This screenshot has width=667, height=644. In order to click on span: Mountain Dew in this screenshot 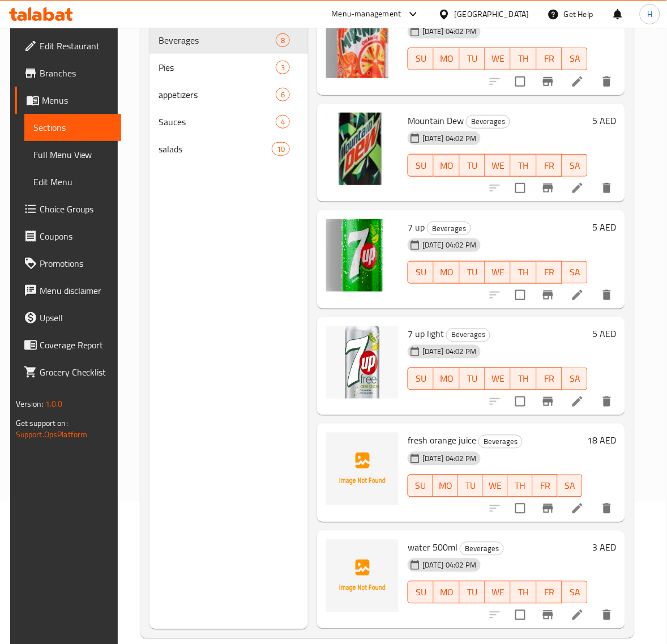, I will do `click(435, 121)`.